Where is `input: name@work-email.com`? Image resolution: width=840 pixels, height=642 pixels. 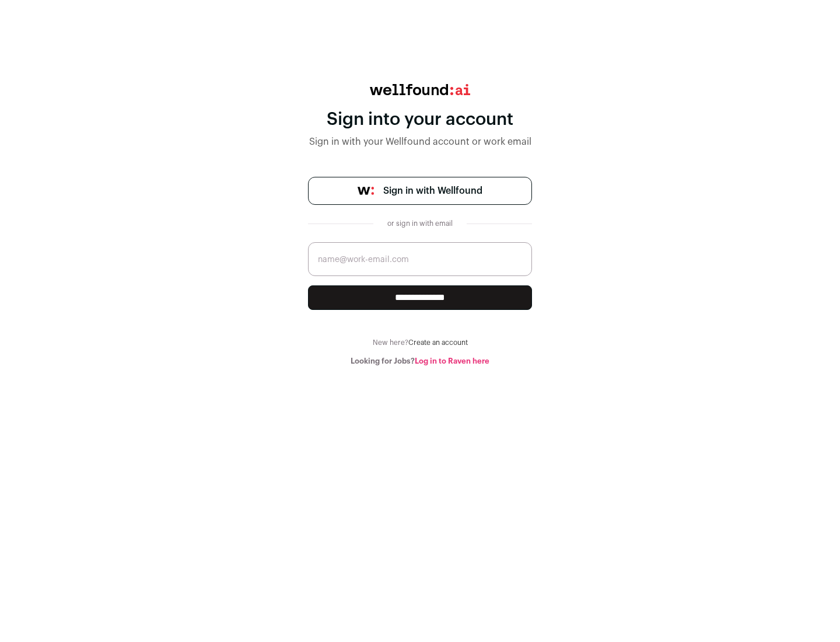
input: name@work-email.com is located at coordinates (420, 259).